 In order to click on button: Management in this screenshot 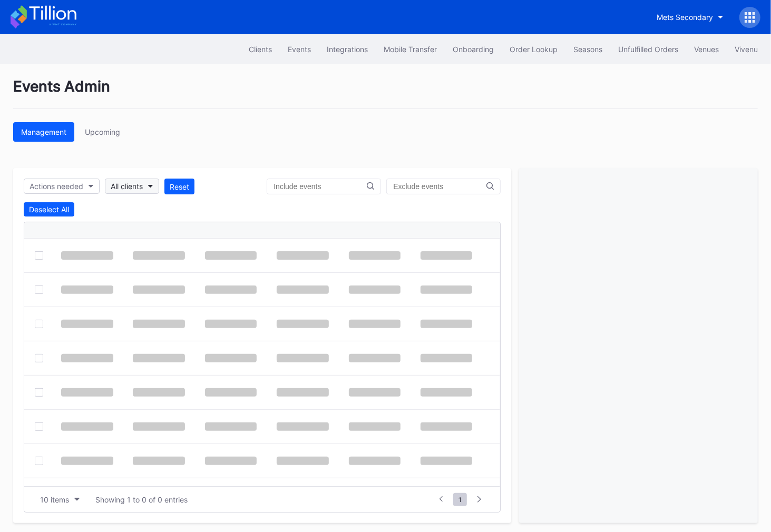, I will do `click(43, 132)`.